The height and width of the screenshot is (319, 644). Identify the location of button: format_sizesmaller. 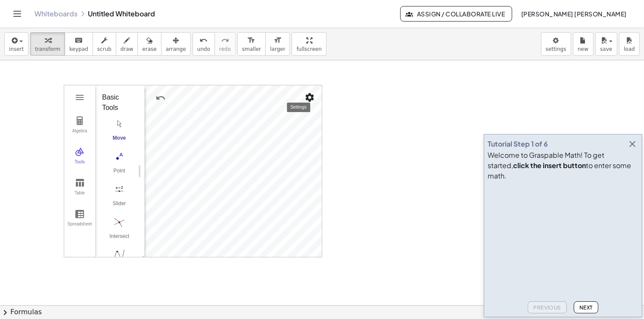
(252, 44).